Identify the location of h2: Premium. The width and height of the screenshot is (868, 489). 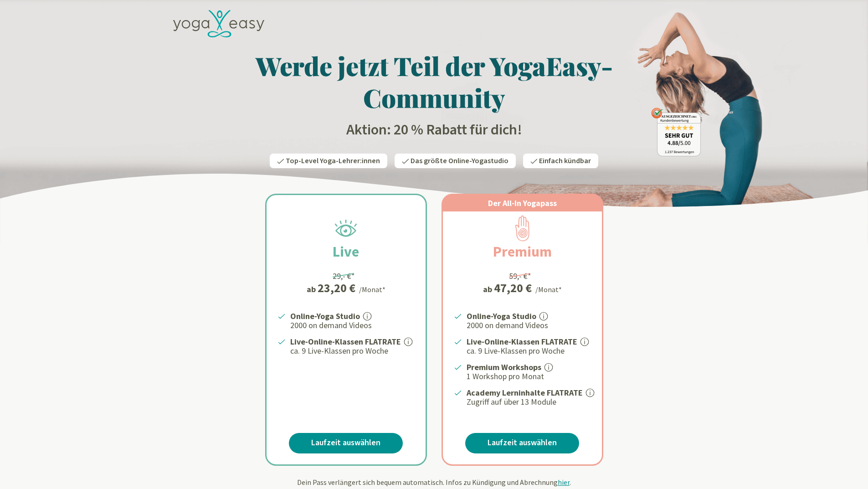
(523, 251).